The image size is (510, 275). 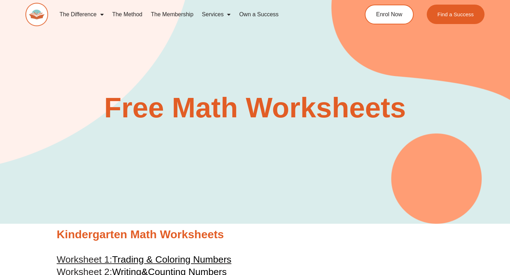 What do you see at coordinates (81, 15) in the screenshot?
I see `a: The Difference` at bounding box center [81, 15].